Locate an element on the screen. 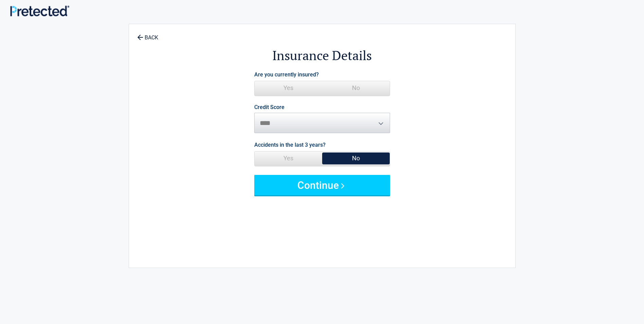  img: Main Logo is located at coordinates (40, 11).